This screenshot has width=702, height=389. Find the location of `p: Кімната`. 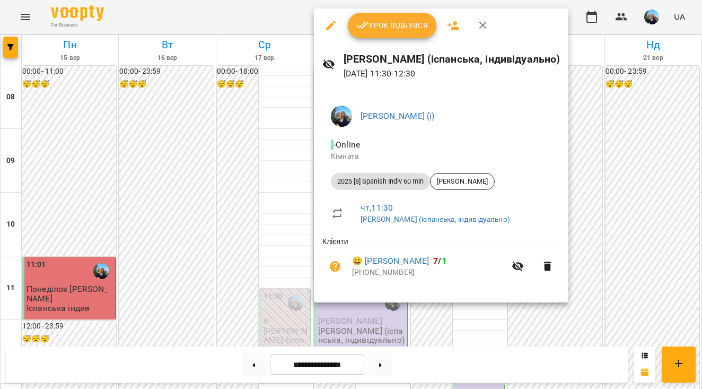

p: Кімната is located at coordinates (441, 156).